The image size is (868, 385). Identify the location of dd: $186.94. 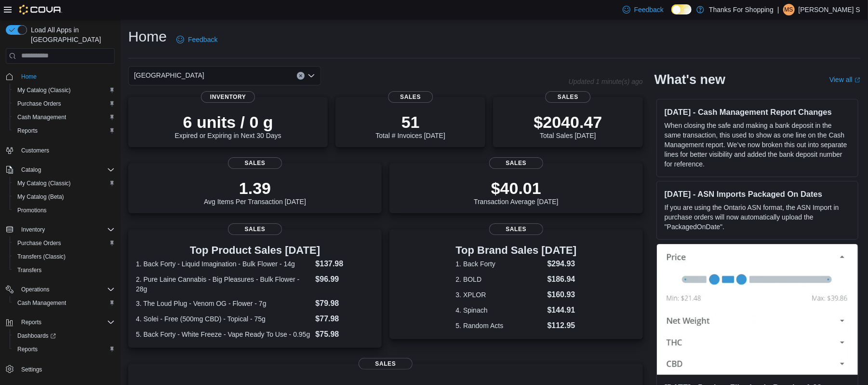
(562, 279).